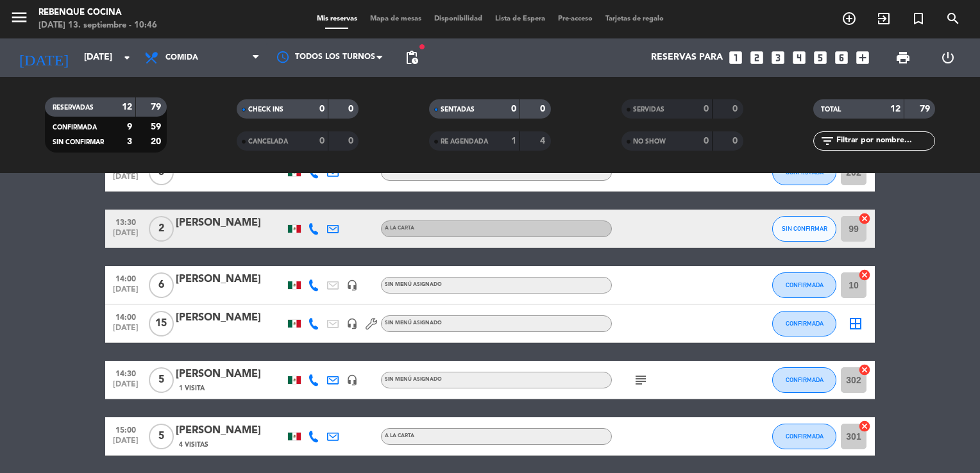  Describe the element at coordinates (19, 17) in the screenshot. I see `i: menu` at that location.